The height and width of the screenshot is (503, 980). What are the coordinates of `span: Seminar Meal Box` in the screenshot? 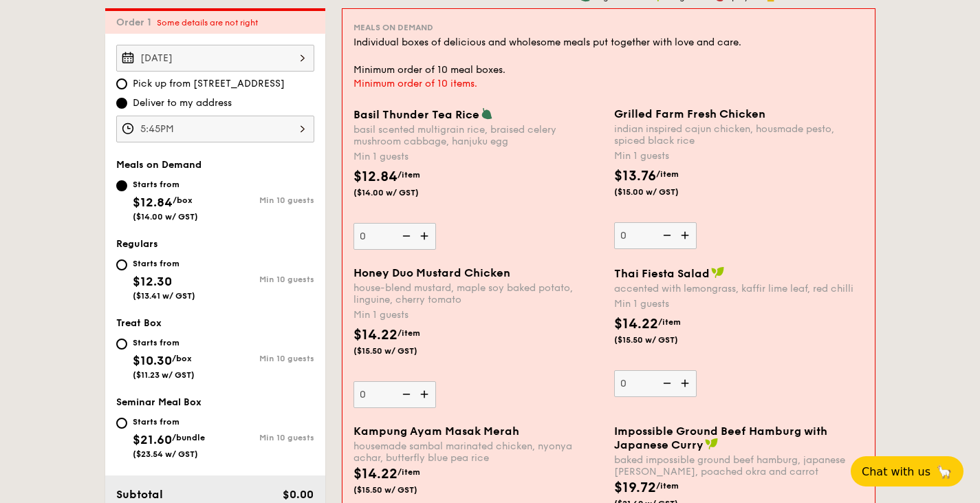 It's located at (159, 402).